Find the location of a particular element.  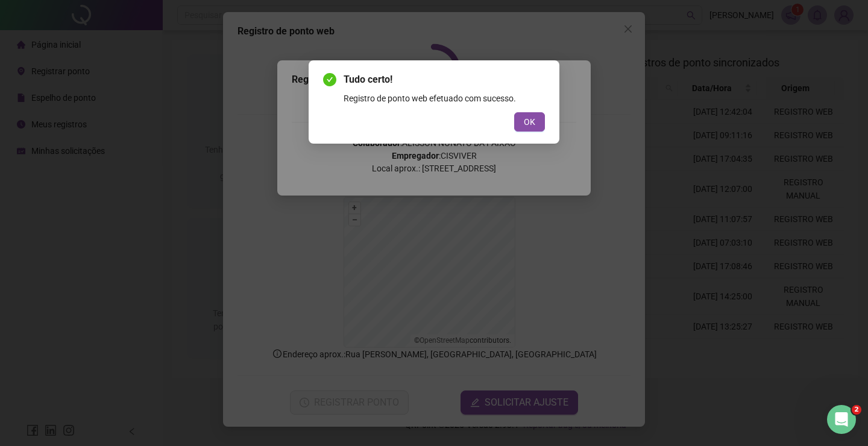

span: check-circle is located at coordinates (330, 80).